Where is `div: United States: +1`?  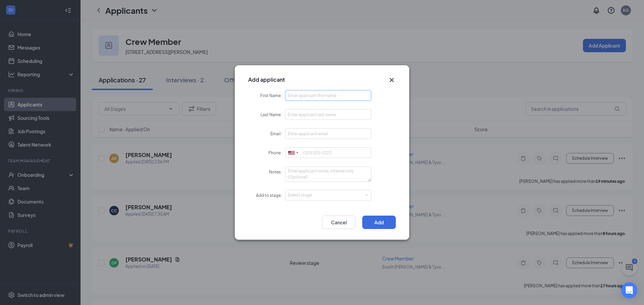 div: United States: +1 is located at coordinates (293, 152).